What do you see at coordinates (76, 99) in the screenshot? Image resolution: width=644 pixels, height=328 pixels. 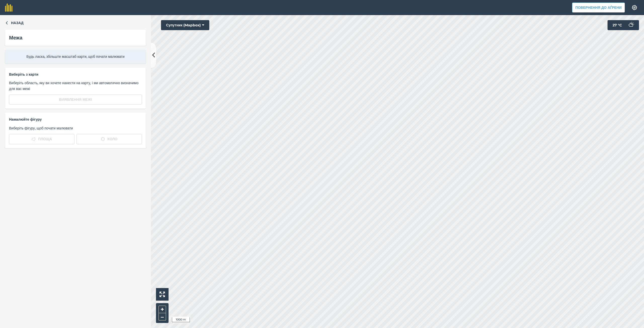 I see `button: Виявлення межі` at bounding box center [76, 99].